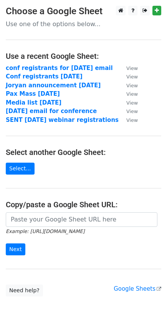 This screenshot has height=333, width=167. Describe the element at coordinates (82, 220) in the screenshot. I see `input: Paste your Google Sheet URL here` at that location.